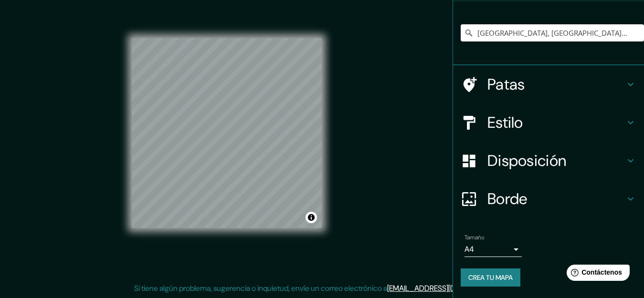 The height and width of the screenshot is (298, 644). What do you see at coordinates (490, 278) in the screenshot?
I see `font: Crea tu mapa` at bounding box center [490, 278].